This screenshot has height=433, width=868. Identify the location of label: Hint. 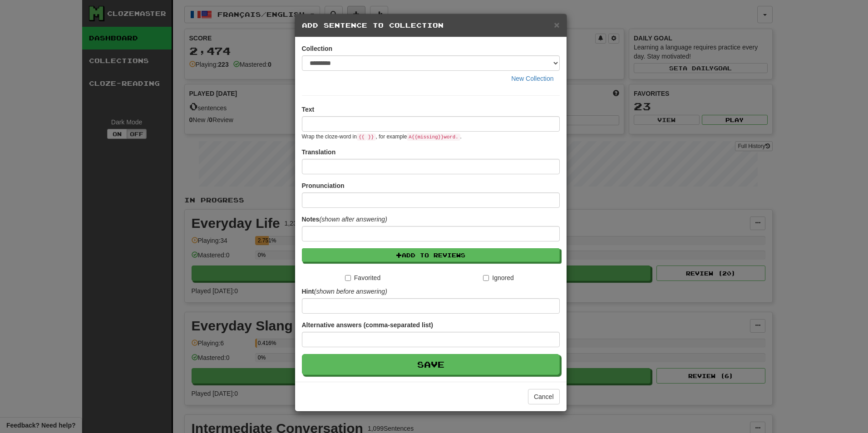
(344, 291).